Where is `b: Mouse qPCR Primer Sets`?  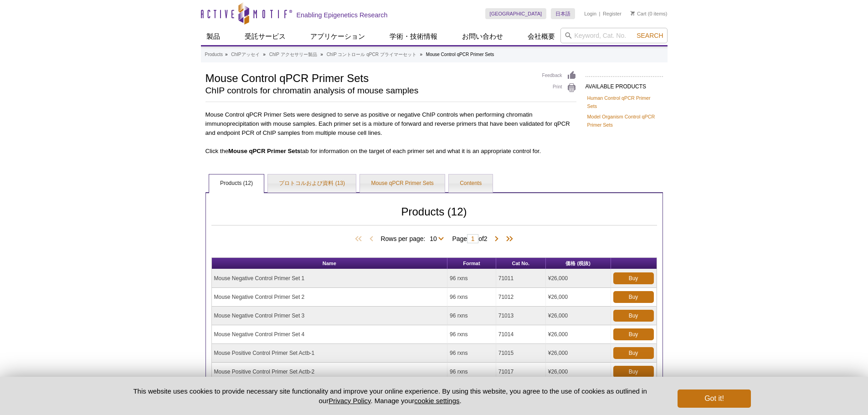 b: Mouse qPCR Primer Sets is located at coordinates (264, 151).